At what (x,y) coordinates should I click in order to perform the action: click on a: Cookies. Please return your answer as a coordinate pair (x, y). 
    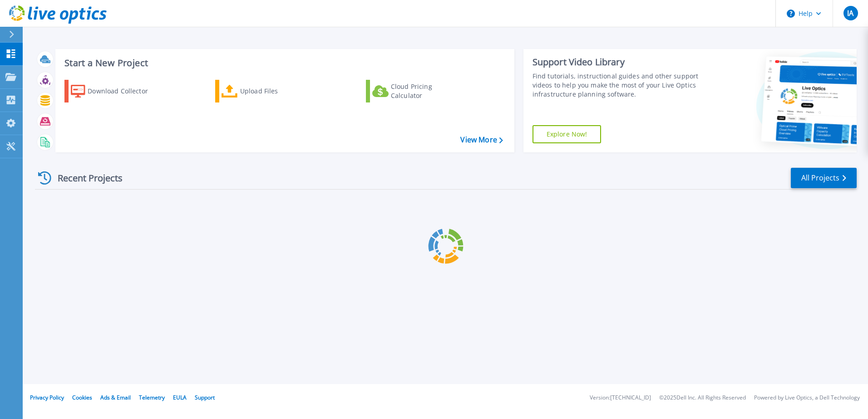
    Looking at the image, I should click on (82, 398).